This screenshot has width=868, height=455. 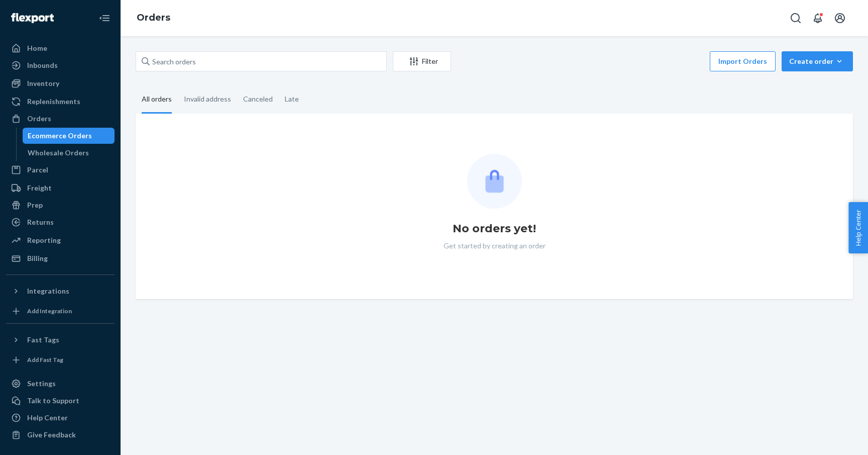 What do you see at coordinates (61, 311) in the screenshot?
I see `a: Add Integration` at bounding box center [61, 311].